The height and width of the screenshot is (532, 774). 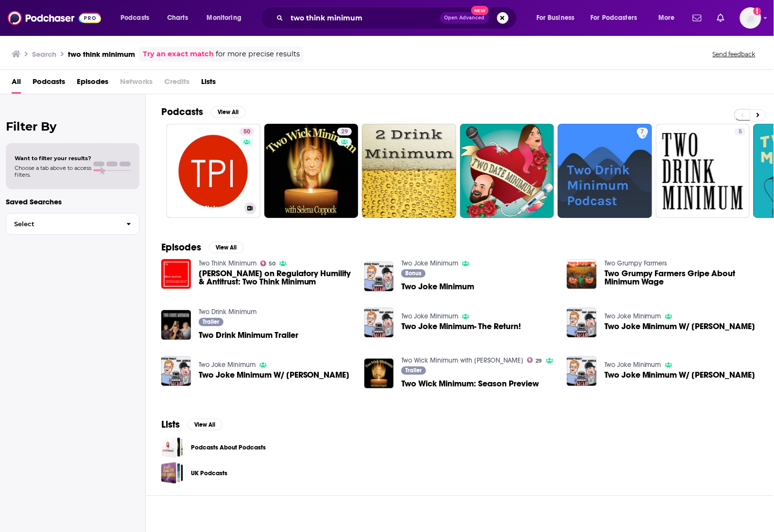 What do you see at coordinates (49, 83) in the screenshot?
I see `a: Podcasts` at bounding box center [49, 83].